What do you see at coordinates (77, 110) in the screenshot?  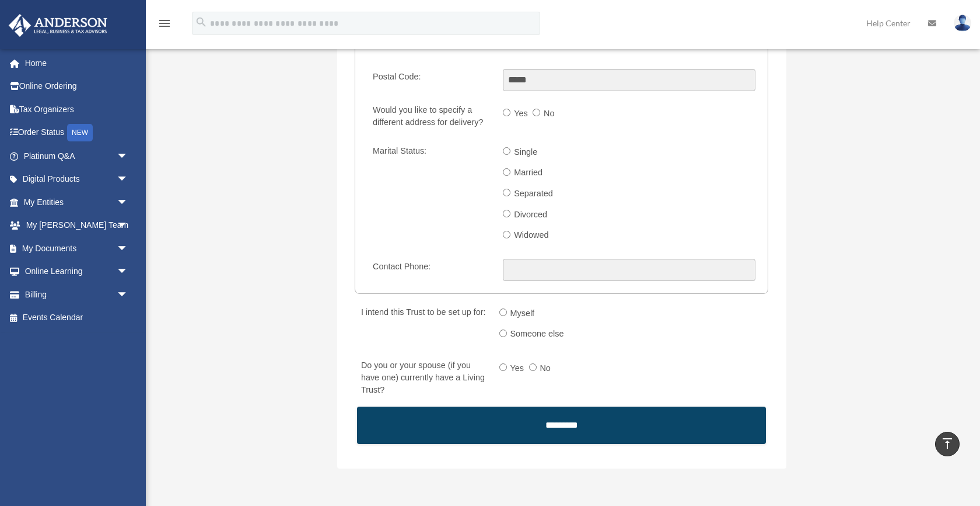 I see `a: Tax Organizers` at bounding box center [77, 110].